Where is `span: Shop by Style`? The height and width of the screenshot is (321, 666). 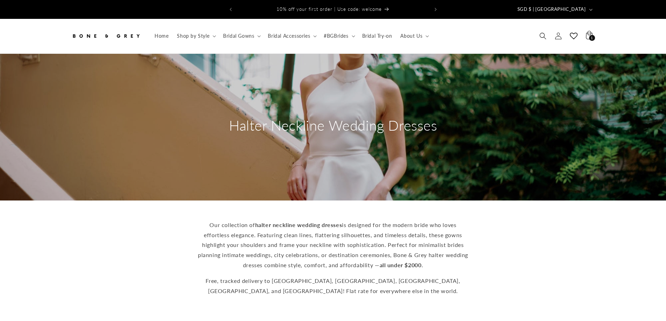 span: Shop by Style is located at coordinates (193, 36).